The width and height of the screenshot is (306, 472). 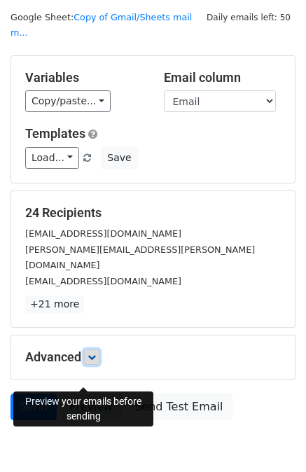 What do you see at coordinates (68, 101) in the screenshot?
I see `a: Copy/paste...` at bounding box center [68, 101].